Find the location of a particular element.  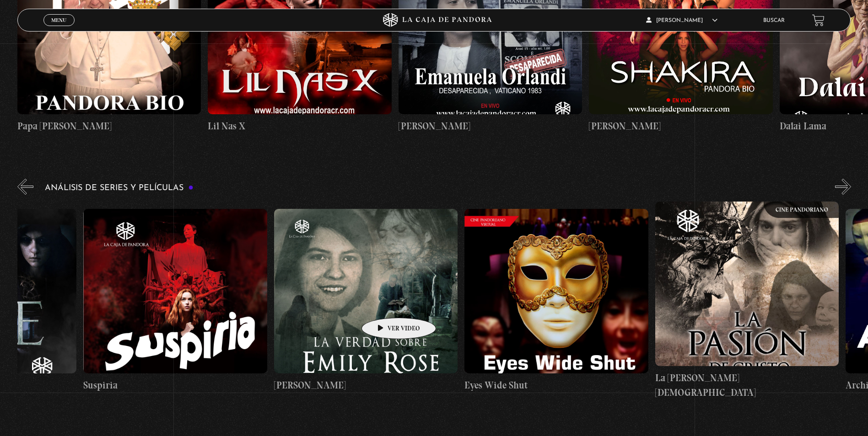

span: Cerrar is located at coordinates (59, 28).